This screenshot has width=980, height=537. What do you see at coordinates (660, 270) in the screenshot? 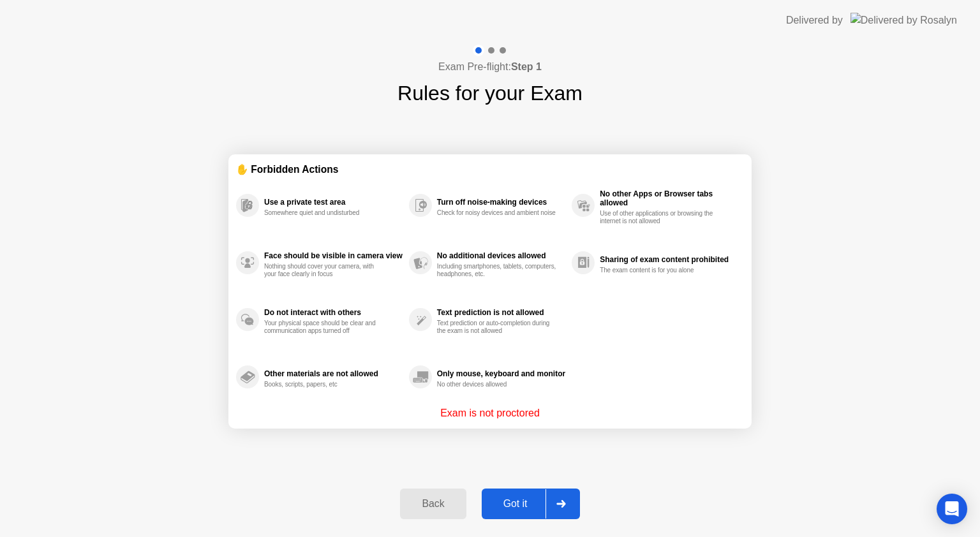
I see `div: The exam content is for you alone` at bounding box center [660, 270].